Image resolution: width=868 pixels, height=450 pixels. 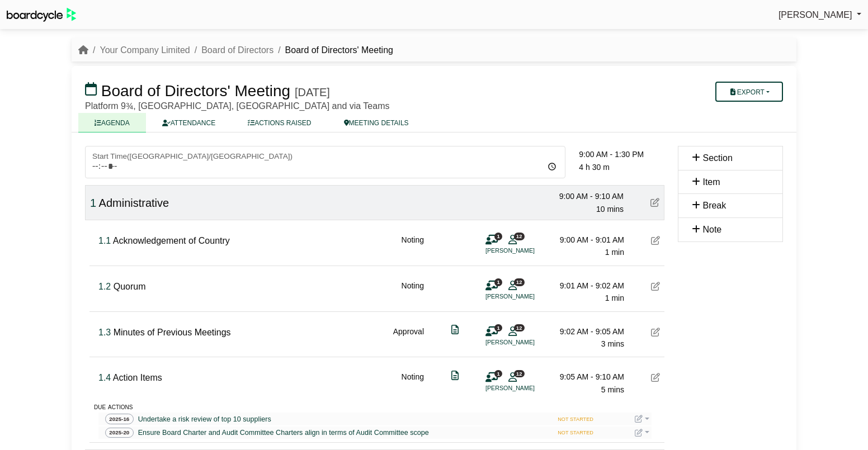 What do you see at coordinates (584, 196) in the screenshot?
I see `div: 9:00 AM - 9:10 AM` at bounding box center [584, 196].